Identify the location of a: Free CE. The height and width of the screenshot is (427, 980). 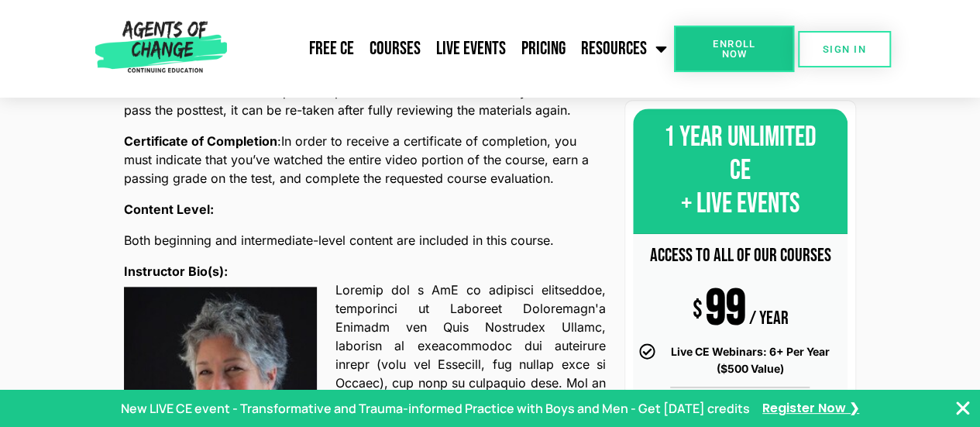
(331, 49).